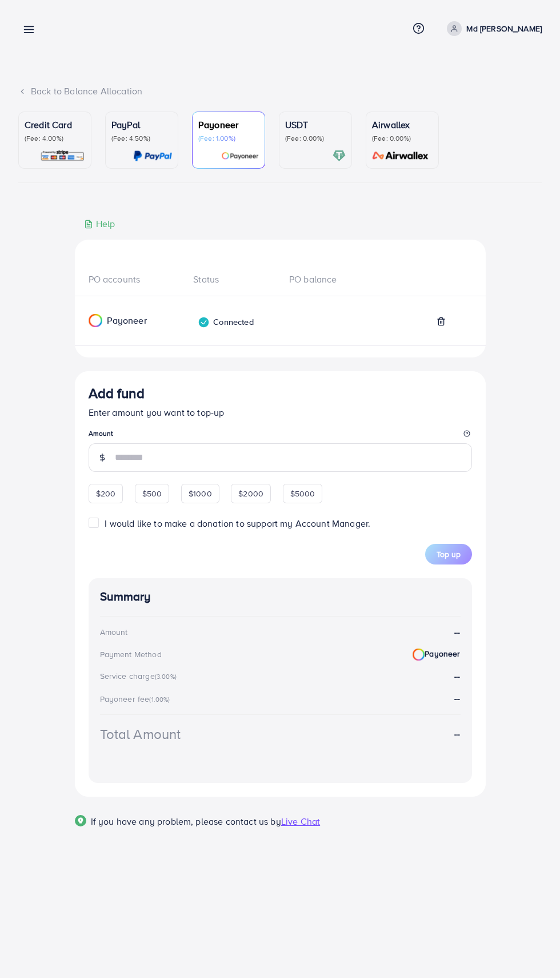  Describe the element at coordinates (228, 138) in the screenshot. I see `p: (Fee: 1.00%)` at that location.